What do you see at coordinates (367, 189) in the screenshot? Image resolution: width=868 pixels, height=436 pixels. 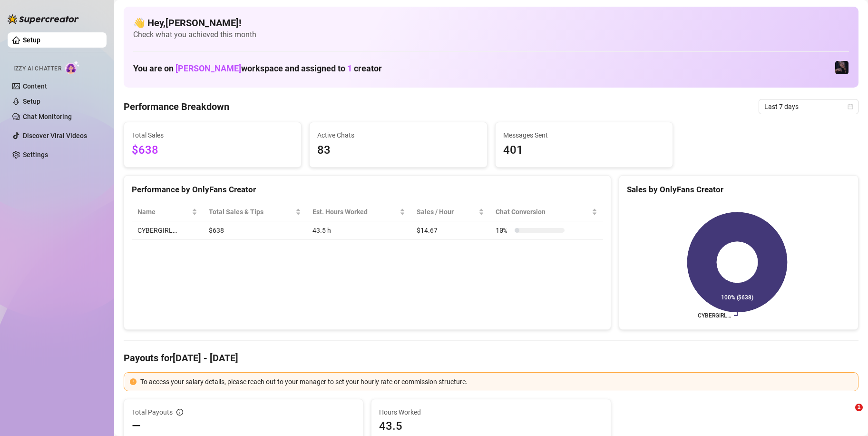 I see `div: Performance by OnlyFans Creator` at bounding box center [367, 189].